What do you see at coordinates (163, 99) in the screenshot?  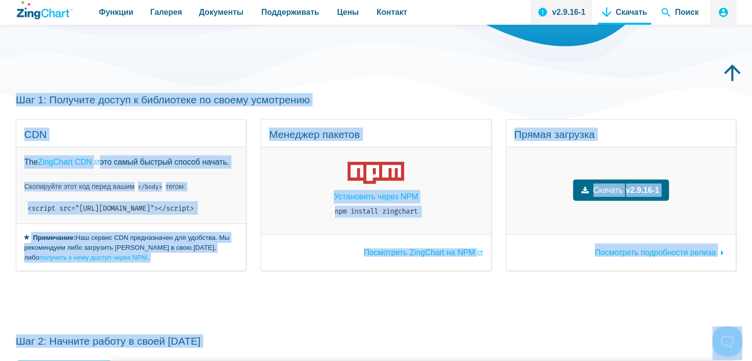 I see `font: Шаг 1: Получите доступ к библиотеке по своему усмотрению` at bounding box center [163, 99].